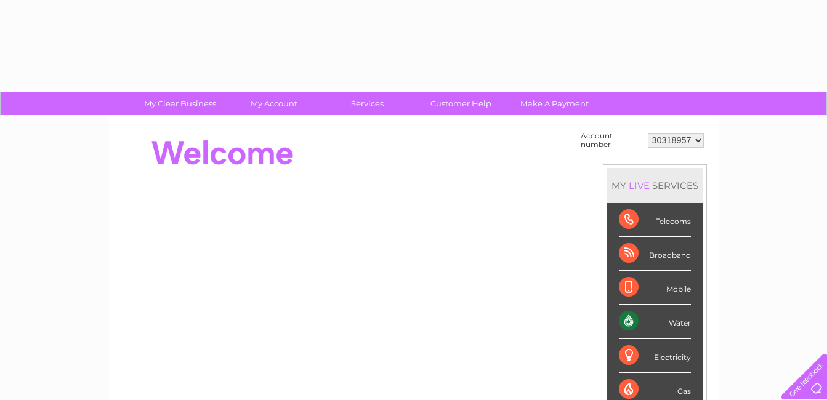 This screenshot has height=400, width=827. I want to click on td: Account number, so click(611, 140).